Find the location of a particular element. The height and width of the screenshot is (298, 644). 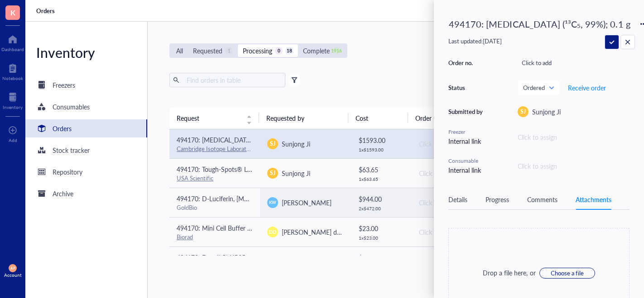

a: Notebook is located at coordinates (13, 71).